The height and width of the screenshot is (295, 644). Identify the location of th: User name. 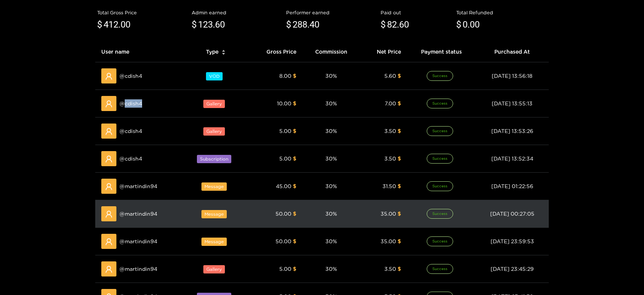
(140, 52).